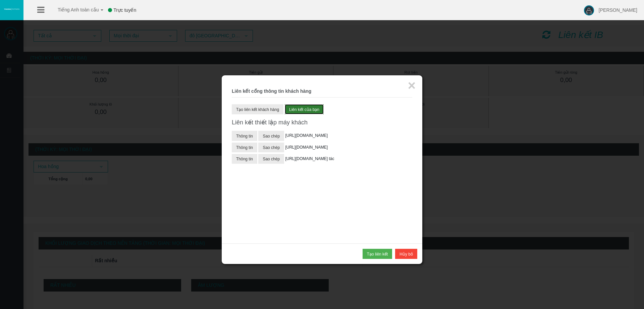 This screenshot has width=644, height=309. What do you see at coordinates (12, 9) in the screenshot?
I see `img: logo.svg` at bounding box center [12, 9].